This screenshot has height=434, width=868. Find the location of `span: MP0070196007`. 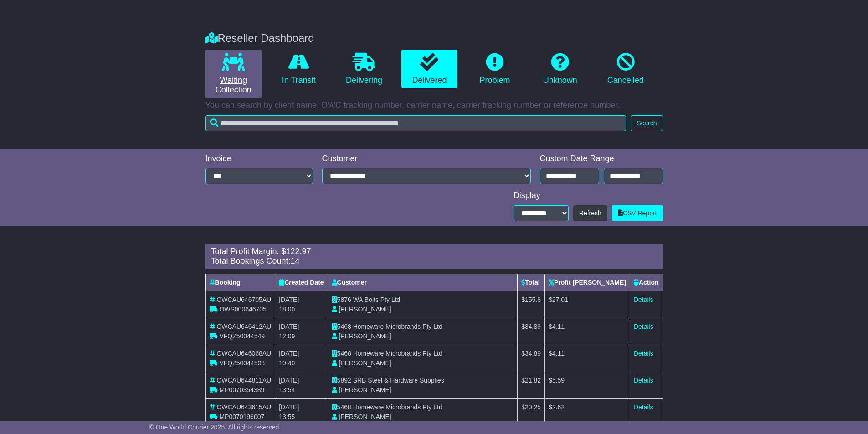

span: MP0070196007 is located at coordinates (241, 417).